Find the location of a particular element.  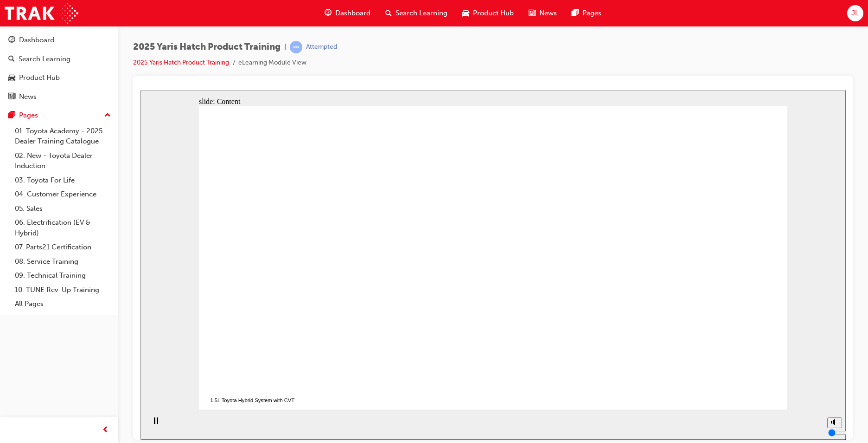

a: Product Hub is located at coordinates (59, 78).